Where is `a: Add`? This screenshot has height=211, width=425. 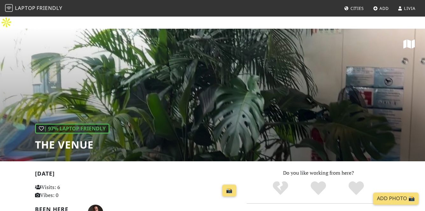 a: Add is located at coordinates (381, 8).